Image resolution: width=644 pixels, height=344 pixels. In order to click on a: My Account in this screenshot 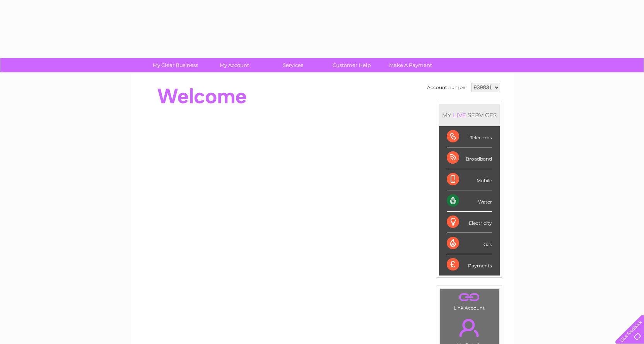, I will do `click(234, 65)`.